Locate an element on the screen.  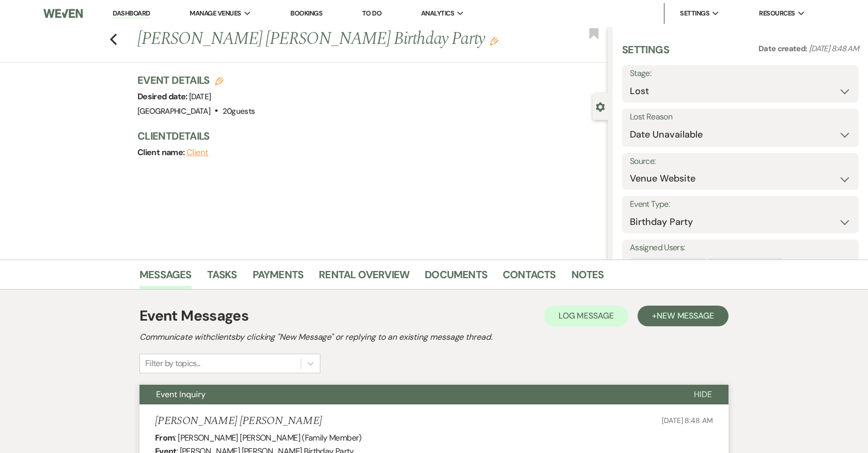
span: Event Inquiry is located at coordinates (181, 394).